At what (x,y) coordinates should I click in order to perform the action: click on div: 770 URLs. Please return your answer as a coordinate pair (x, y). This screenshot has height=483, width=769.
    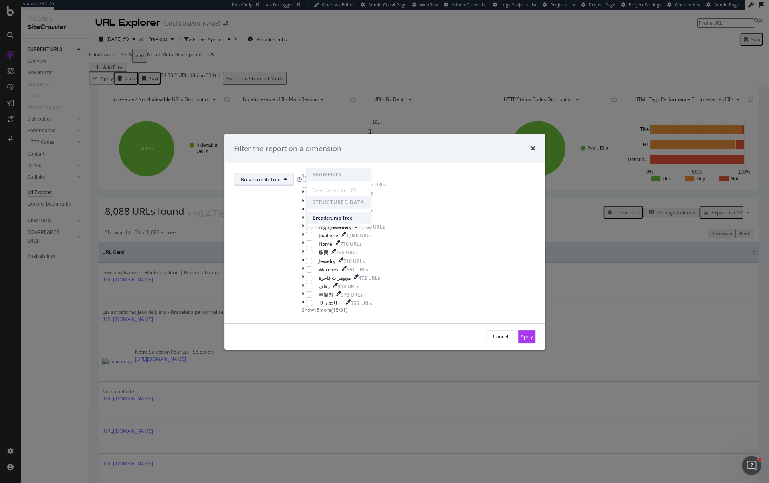
    Looking at the image, I should click on (351, 244).